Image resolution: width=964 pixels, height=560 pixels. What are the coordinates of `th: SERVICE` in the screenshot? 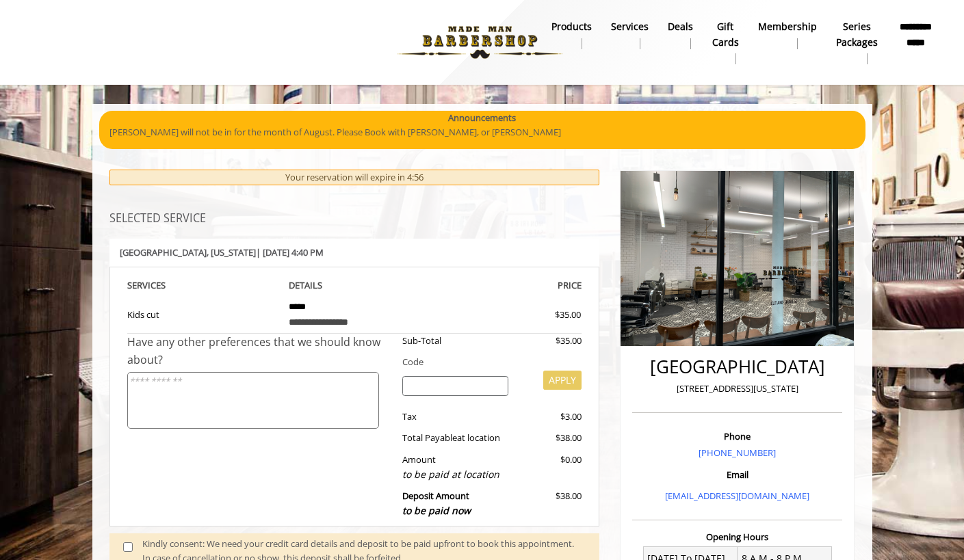 It's located at (203, 285).